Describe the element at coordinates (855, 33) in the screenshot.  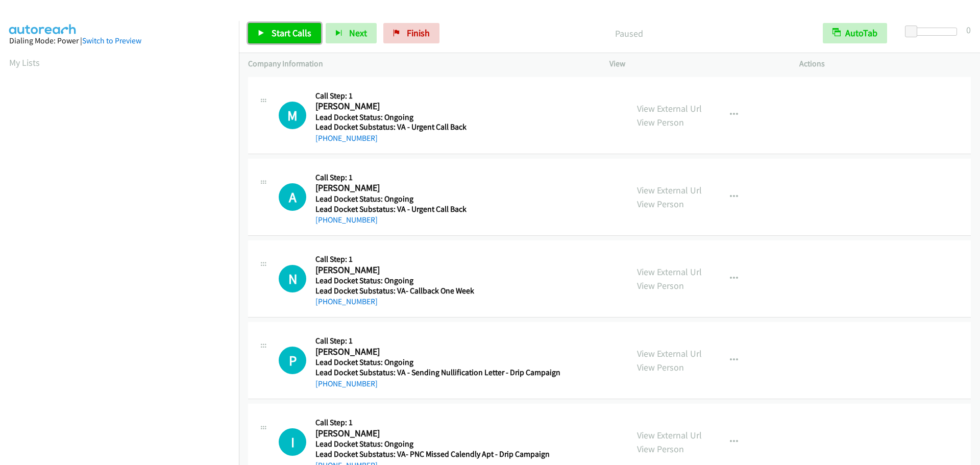
I see `button: AutoTab` at that location.